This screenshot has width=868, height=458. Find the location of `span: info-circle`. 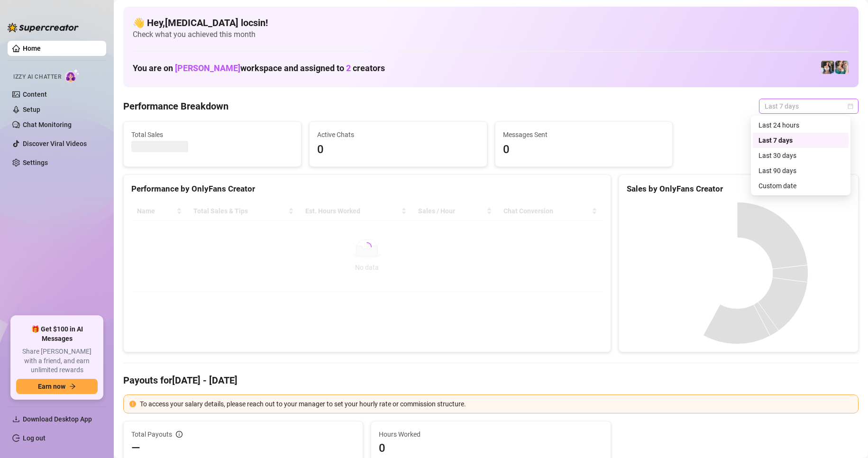

span: info-circle is located at coordinates (179, 434).